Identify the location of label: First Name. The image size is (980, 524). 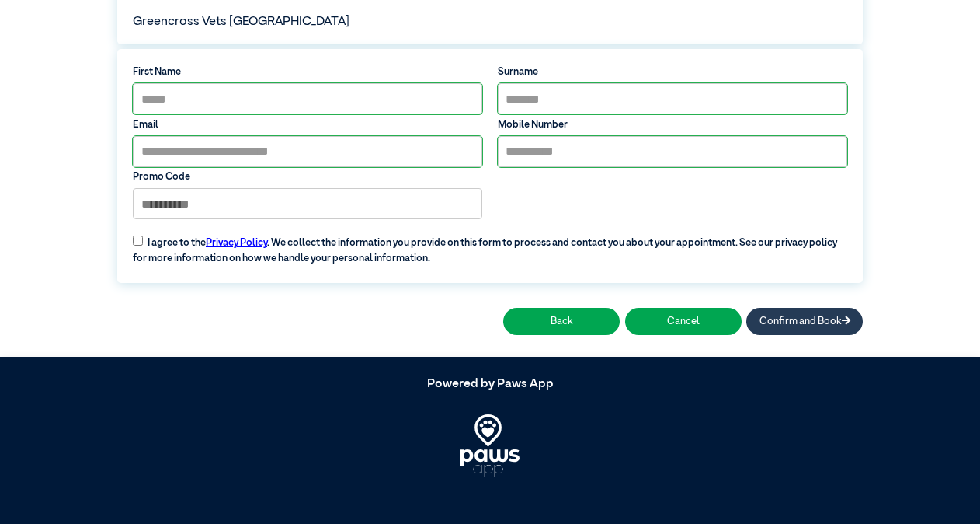
(307, 72).